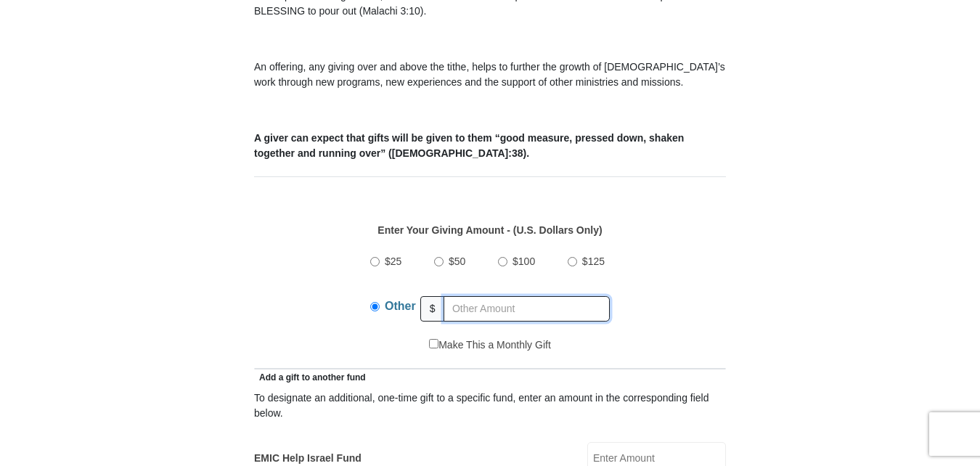  What do you see at coordinates (490, 345) in the screenshot?
I see `label: Make This a Monthly Gift` at bounding box center [490, 345].